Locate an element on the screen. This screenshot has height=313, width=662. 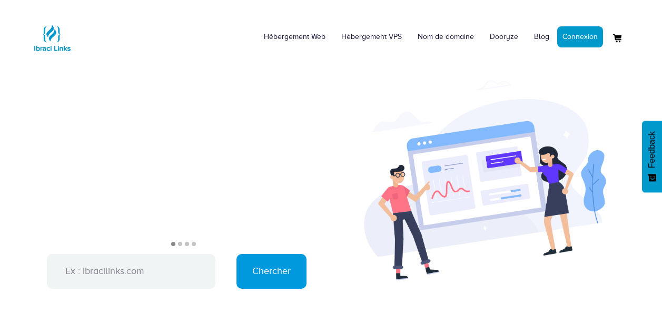
input: Chercher is located at coordinates (271, 271).